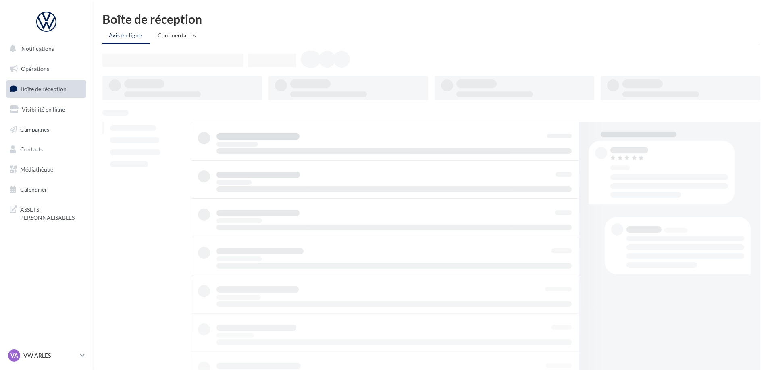 This screenshot has width=770, height=370. I want to click on span: Contacts, so click(31, 149).